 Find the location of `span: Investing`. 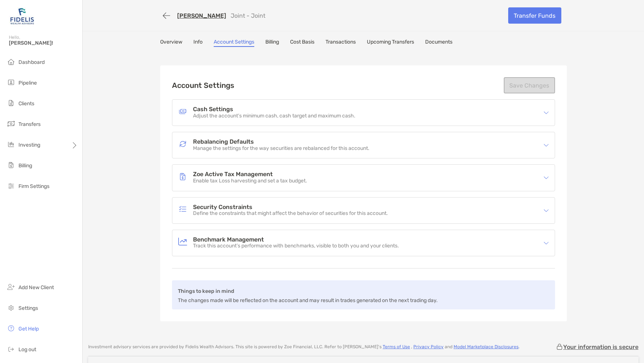

span: Investing is located at coordinates (29, 145).